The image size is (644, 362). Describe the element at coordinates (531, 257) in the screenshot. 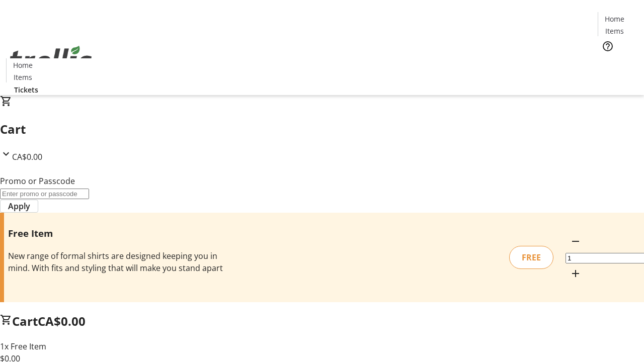

I see `div: FREE` at that location.